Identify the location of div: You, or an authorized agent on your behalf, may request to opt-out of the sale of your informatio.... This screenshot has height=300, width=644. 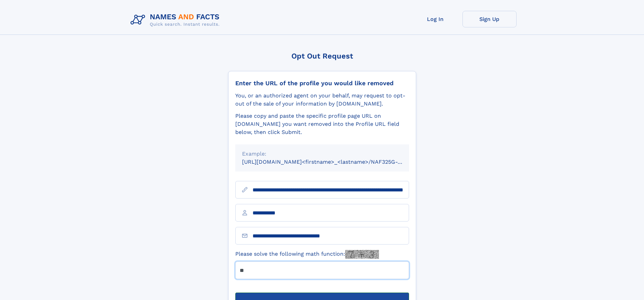
(322, 99).